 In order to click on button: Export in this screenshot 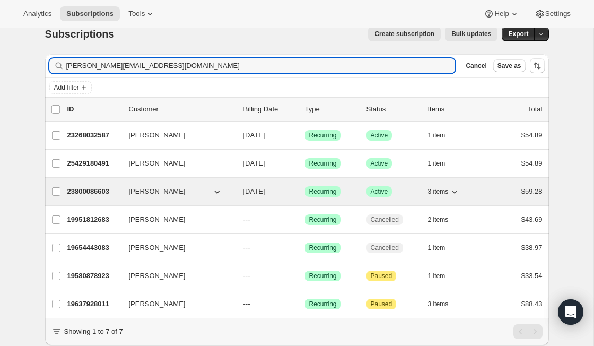, I will do `click(518, 34)`.